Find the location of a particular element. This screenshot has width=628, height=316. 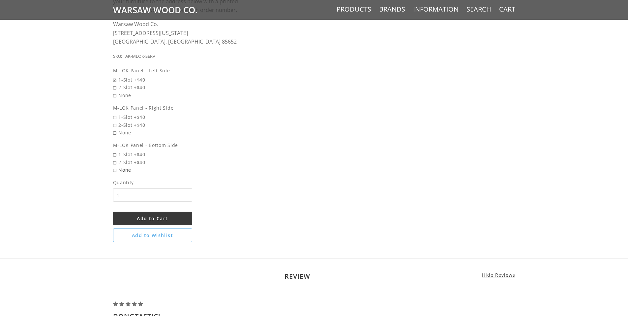

a: Brands is located at coordinates (392, 9).